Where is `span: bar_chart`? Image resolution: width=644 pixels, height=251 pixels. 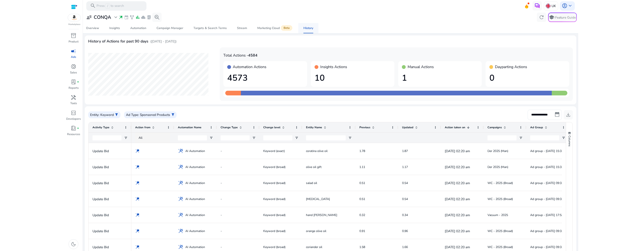 span: bar_chart is located at coordinates (138, 17).